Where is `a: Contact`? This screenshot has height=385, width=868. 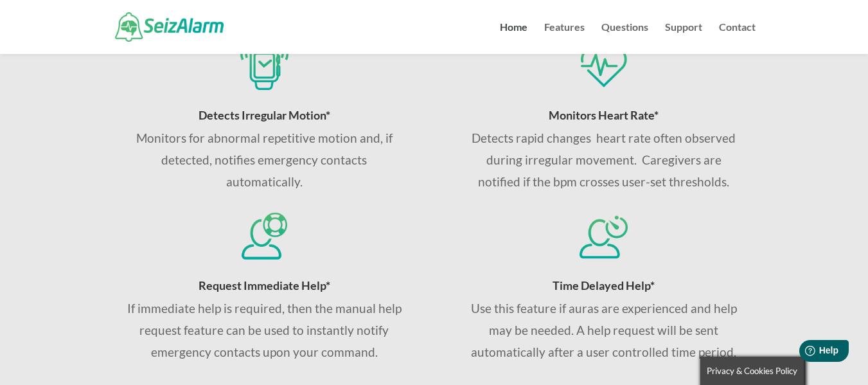 a: Contact is located at coordinates (737, 38).